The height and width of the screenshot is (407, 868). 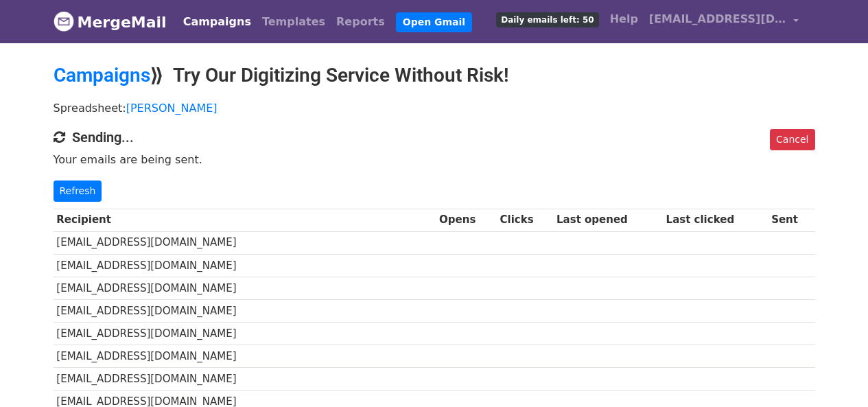 I want to click on th: Recipient, so click(x=245, y=220).